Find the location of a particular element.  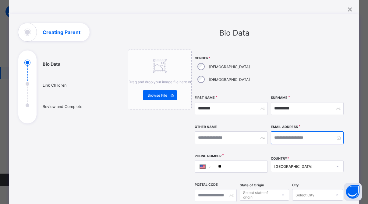

div: Drag and drop your image file here orBrowse File is located at coordinates (160, 80).